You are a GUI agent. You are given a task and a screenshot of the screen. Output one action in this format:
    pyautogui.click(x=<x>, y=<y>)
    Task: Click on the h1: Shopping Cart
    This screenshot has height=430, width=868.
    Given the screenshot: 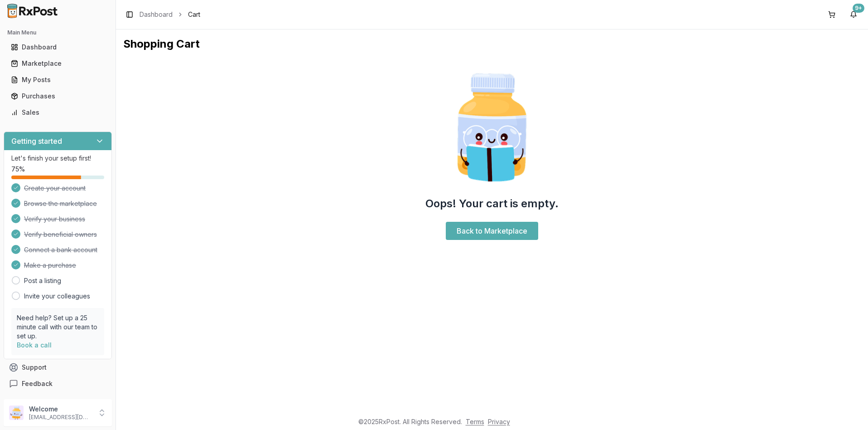 What is the action you would take?
    pyautogui.click(x=492, y=44)
    